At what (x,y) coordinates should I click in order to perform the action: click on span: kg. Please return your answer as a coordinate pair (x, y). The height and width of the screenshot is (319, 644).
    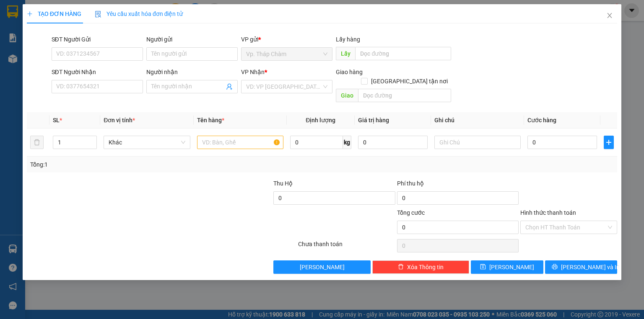
    Looking at the image, I should click on (347, 142).